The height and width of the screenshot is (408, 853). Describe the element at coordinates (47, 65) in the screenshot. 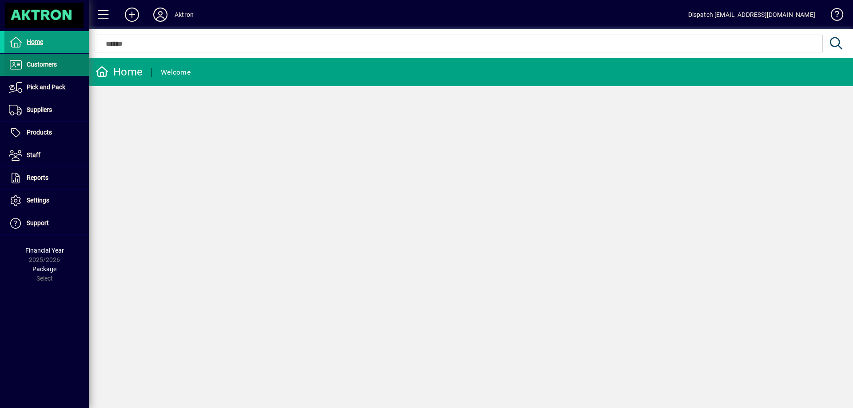

I see `a: Customers` at that location.